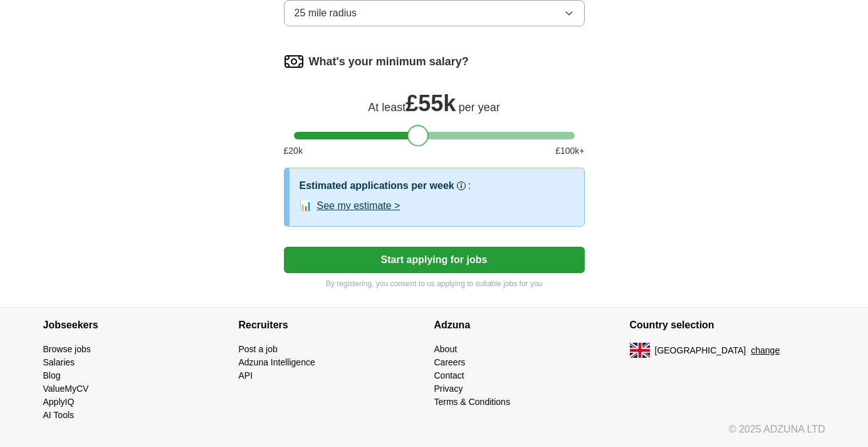 Image resolution: width=868 pixels, height=447 pixels. I want to click on h4: Country selection, so click(727, 325).